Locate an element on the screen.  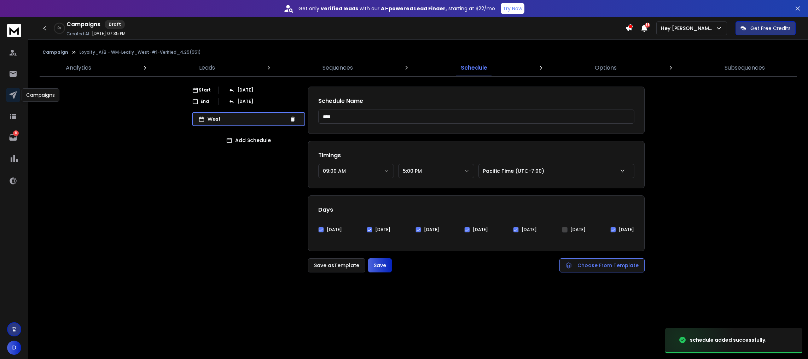
div: Campaigns is located at coordinates (40, 95).